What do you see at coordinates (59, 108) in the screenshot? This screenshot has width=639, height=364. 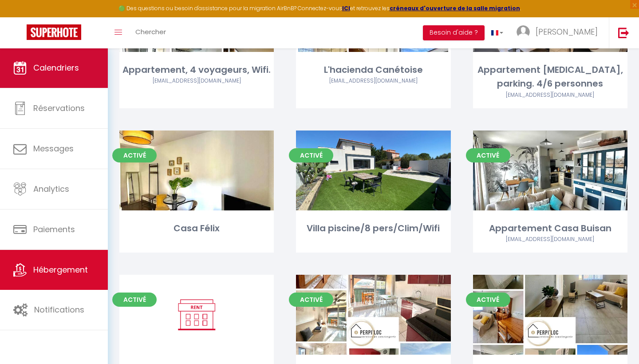 I see `span: Réservations` at bounding box center [59, 108].